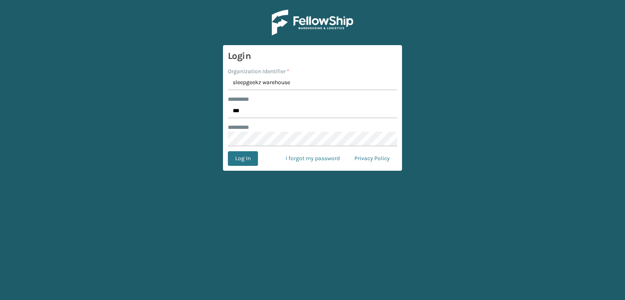 Image resolution: width=625 pixels, height=300 pixels. What do you see at coordinates (312, 22) in the screenshot?
I see `img: Logo` at bounding box center [312, 22].